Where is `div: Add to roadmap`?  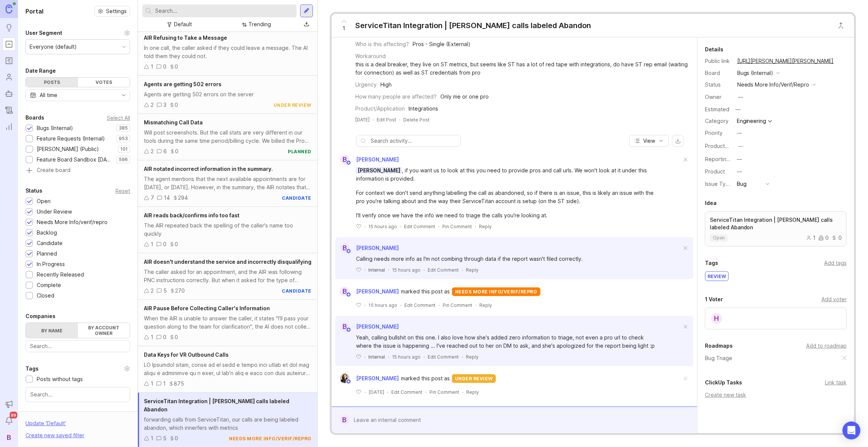
div: Add to roadmap is located at coordinates (826, 346).